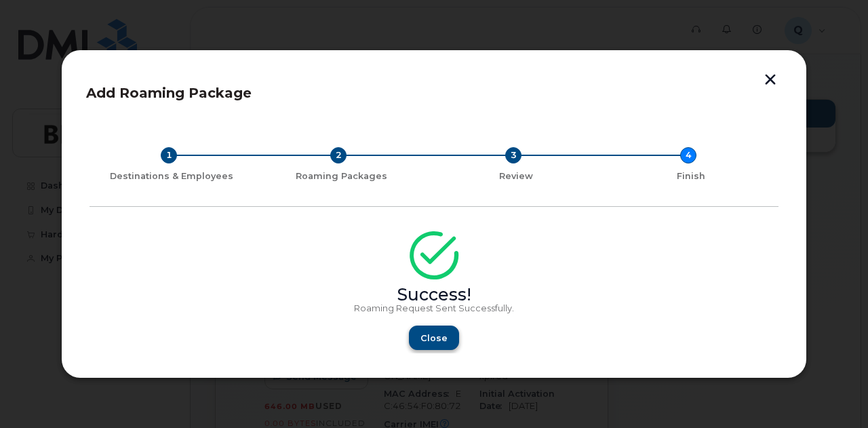 The height and width of the screenshot is (428, 868). Describe the element at coordinates (513, 155) in the screenshot. I see `div: 3` at that location.